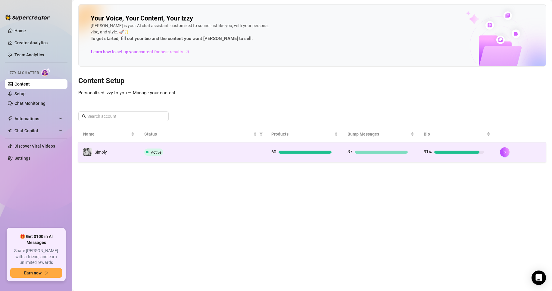  What do you see at coordinates (499, 36) in the screenshot?
I see `img: ai-chatter-content-library-cLFOSyPT.png` at bounding box center [499, 36].